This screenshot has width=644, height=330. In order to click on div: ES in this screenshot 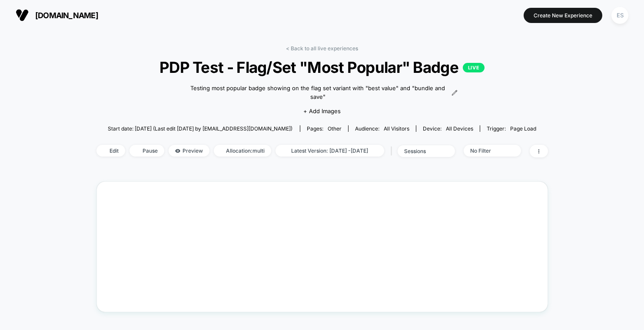, I will do `click(619, 15)`.